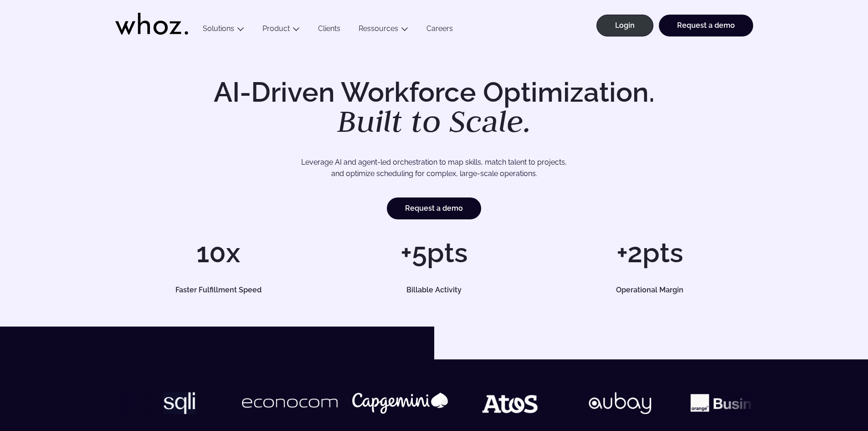  Describe the element at coordinates (378, 29) in the screenshot. I see `a: Ressources` at that location.